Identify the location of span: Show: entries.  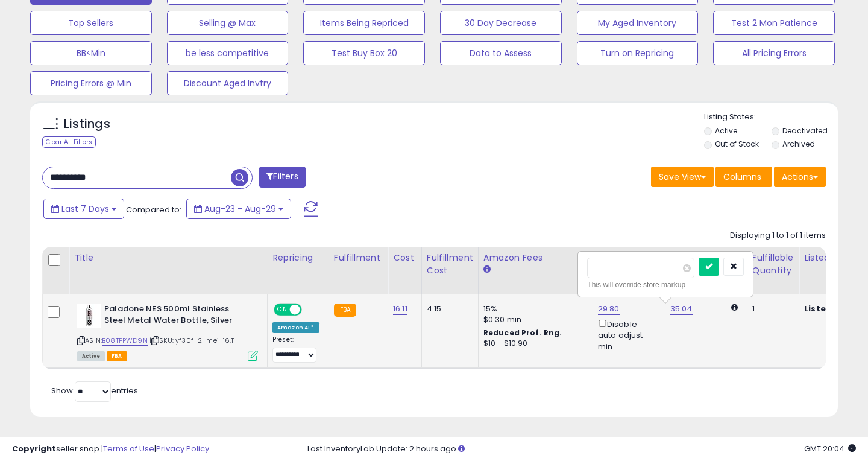
(95, 390).